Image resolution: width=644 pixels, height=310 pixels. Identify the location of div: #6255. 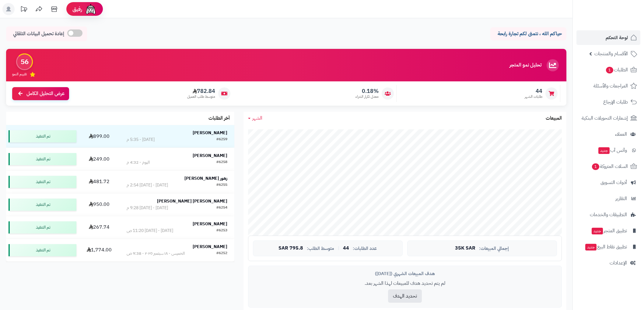
(222, 185).